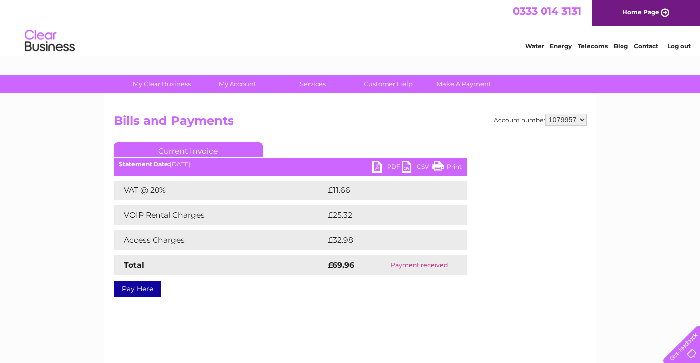 This screenshot has height=363, width=700. I want to click on td: VOIP Rental Charges, so click(220, 215).